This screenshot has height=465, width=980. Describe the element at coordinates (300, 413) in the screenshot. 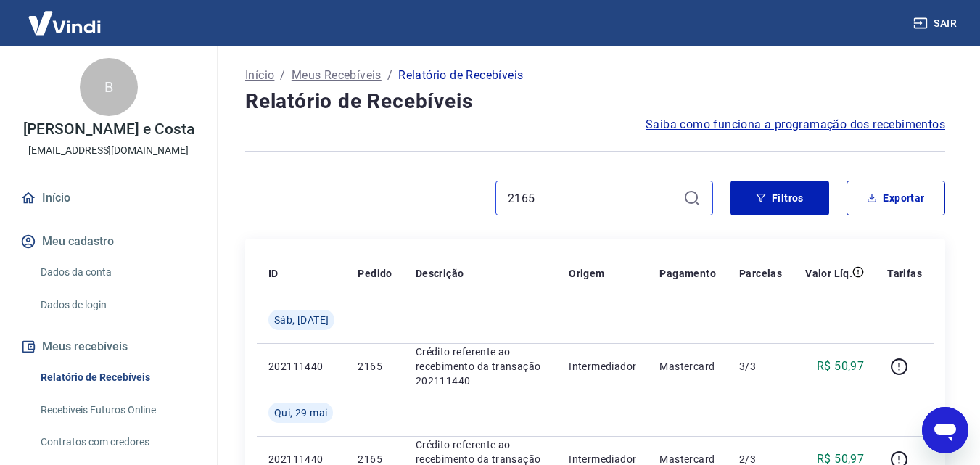

I see `span: Qui, 29 mai` at that location.